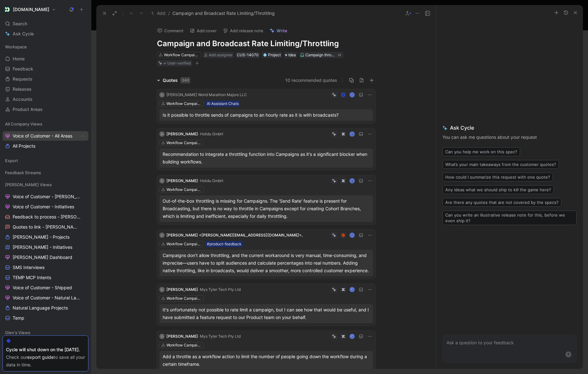 The height and width of the screenshot is (374, 588). Describe the element at coordinates (45, 99) in the screenshot. I see `a: Accounts` at that location.